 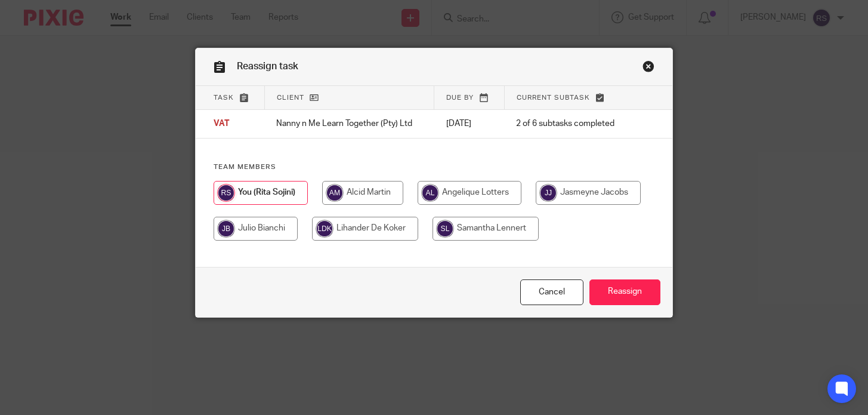 I want to click on span: Due by, so click(x=460, y=97).